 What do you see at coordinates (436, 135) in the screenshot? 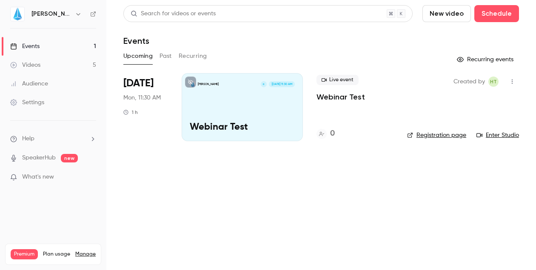
I see `a: Registration page` at bounding box center [436, 135].